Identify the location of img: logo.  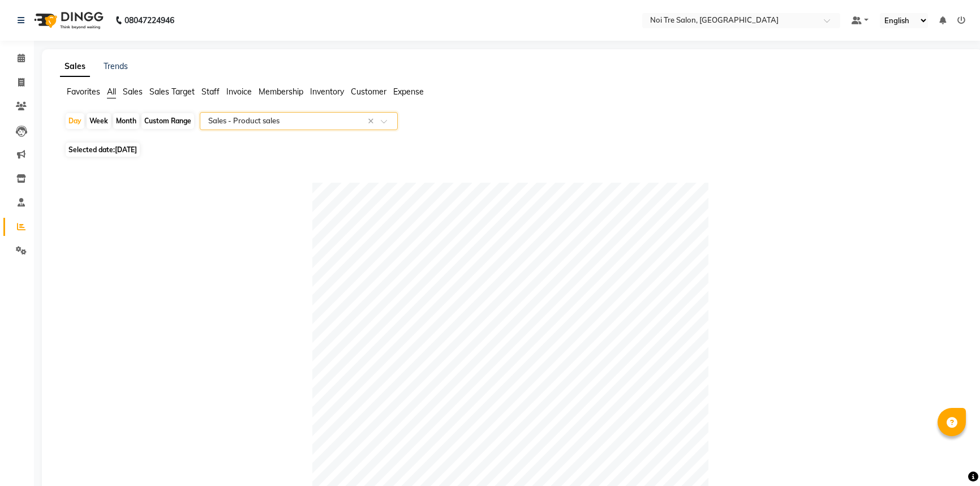
(67, 20).